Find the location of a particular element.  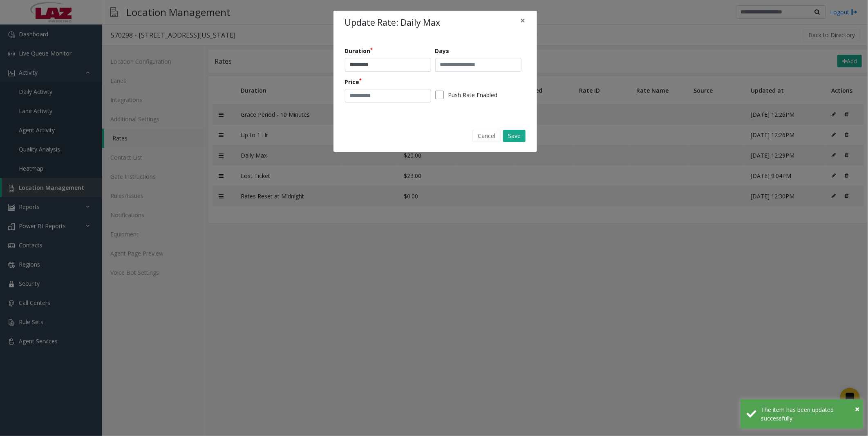

label: Days is located at coordinates (443, 50).